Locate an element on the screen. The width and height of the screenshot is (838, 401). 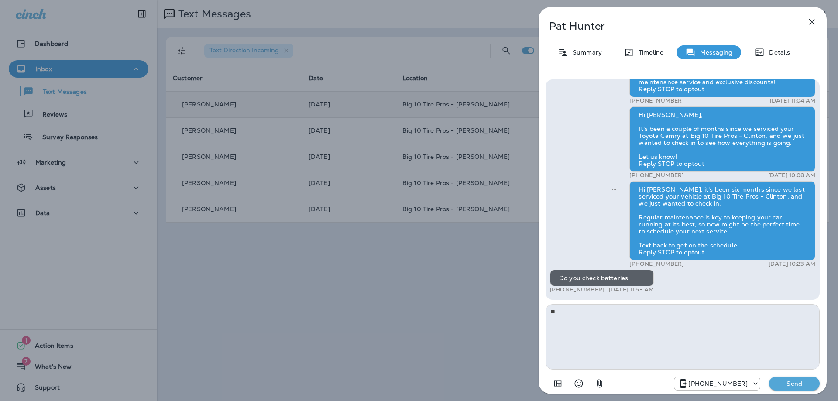
p: Pat Hunter is located at coordinates (668, 26).